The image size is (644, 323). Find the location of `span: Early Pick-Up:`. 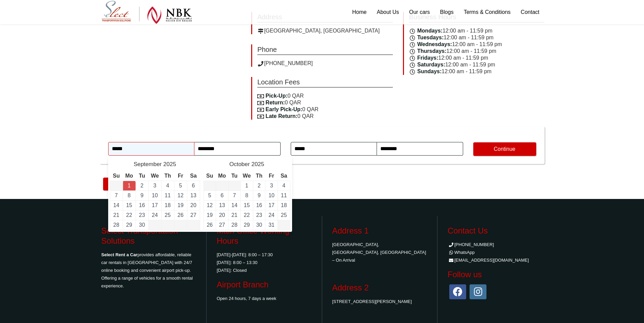

span: Early Pick-Up: is located at coordinates (284, 109).